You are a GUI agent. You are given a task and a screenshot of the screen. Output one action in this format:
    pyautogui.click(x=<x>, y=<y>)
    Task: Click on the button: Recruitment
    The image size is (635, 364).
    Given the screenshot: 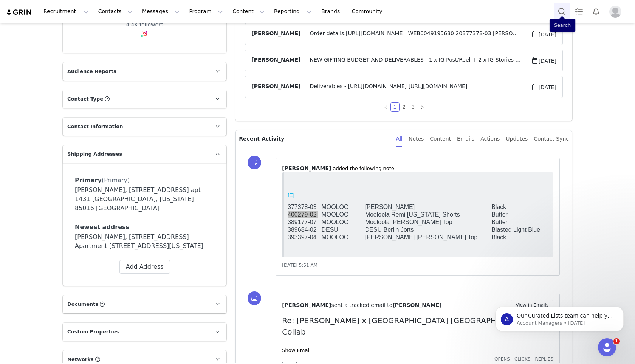 What is the action you would take?
    pyautogui.click(x=66, y=11)
    